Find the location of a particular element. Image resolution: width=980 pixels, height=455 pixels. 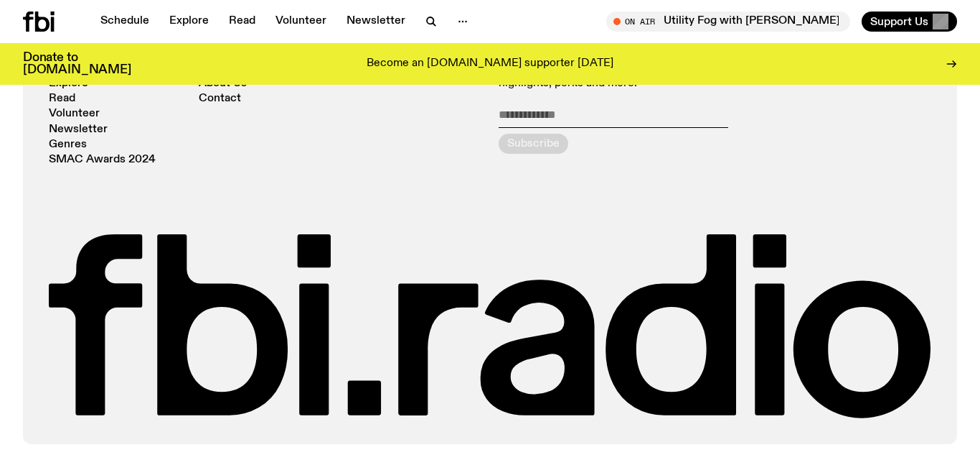

span: Tune in live is located at coordinates (733, 21).